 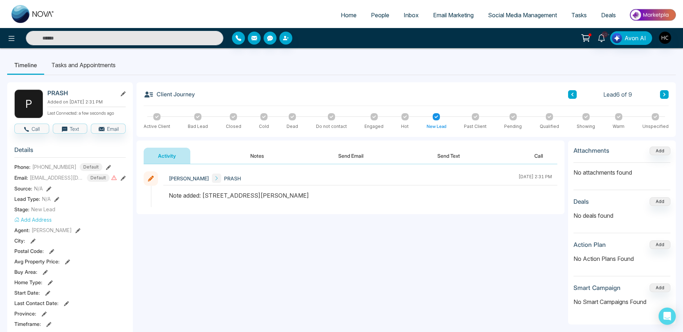 I want to click on div: Past Client, so click(x=475, y=126).